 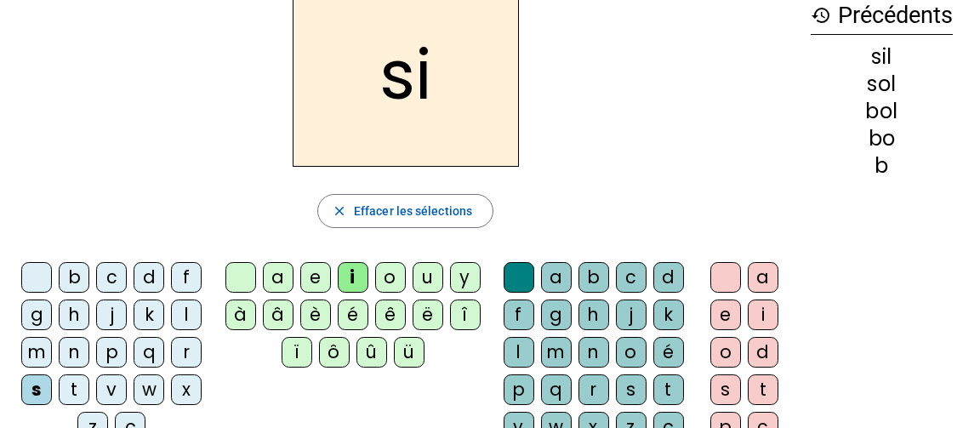 What do you see at coordinates (149, 389) in the screenshot?
I see `div: w` at bounding box center [149, 389].